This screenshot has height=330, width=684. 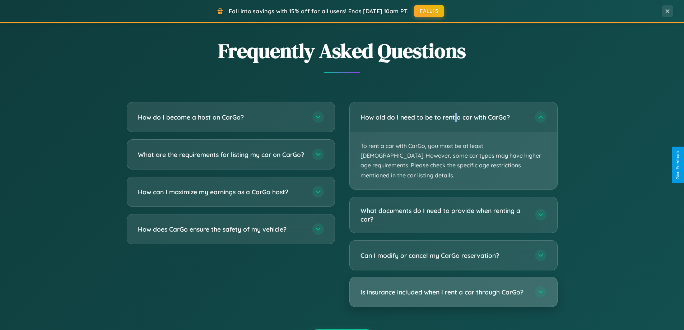 I want to click on h3: What are the requirements for listing my car on CarGo?, so click(x=222, y=154).